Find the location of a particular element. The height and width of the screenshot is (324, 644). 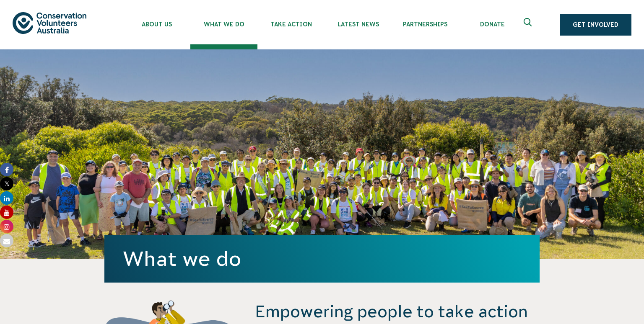

button: Expand search box Close search box is located at coordinates (528, 25).